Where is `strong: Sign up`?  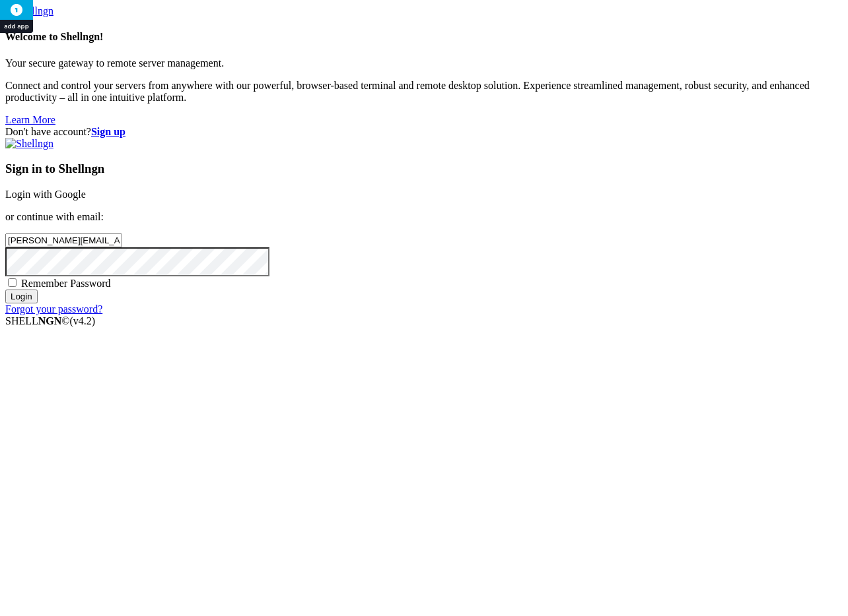
strong: Sign up is located at coordinates (109, 132).